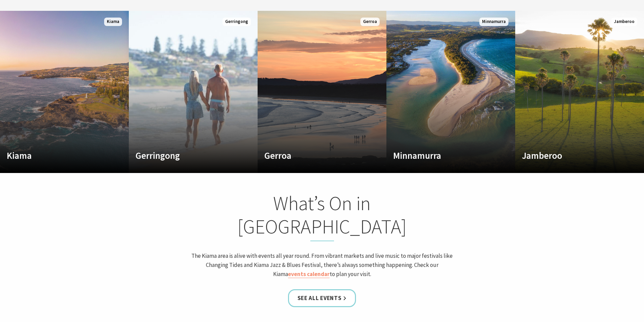 This screenshot has height=322, width=644. What do you see at coordinates (113, 22) in the screenshot?
I see `span: Kiama` at bounding box center [113, 22].